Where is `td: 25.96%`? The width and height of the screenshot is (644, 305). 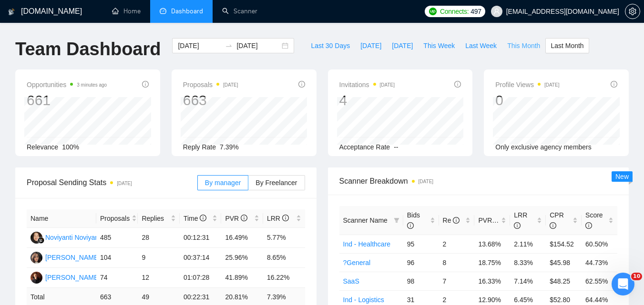 td: 25.96% is located at coordinates (242, 258).